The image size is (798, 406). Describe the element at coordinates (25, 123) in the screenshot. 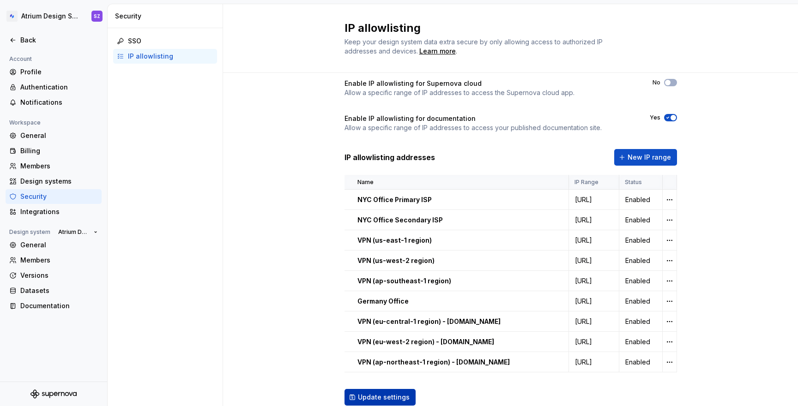

I see `div: Workspace` at that location.